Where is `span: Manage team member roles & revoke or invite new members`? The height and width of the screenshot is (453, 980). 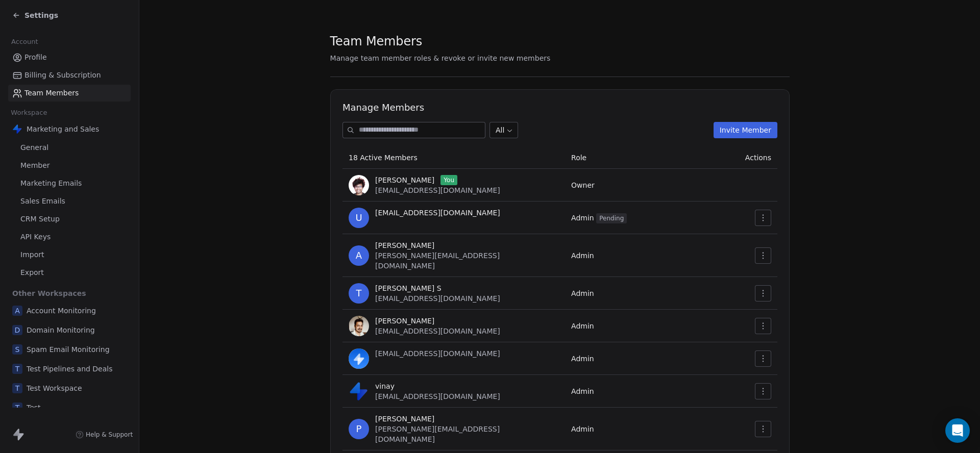
span: Manage team member roles & revoke or invite new members is located at coordinates (440, 58).